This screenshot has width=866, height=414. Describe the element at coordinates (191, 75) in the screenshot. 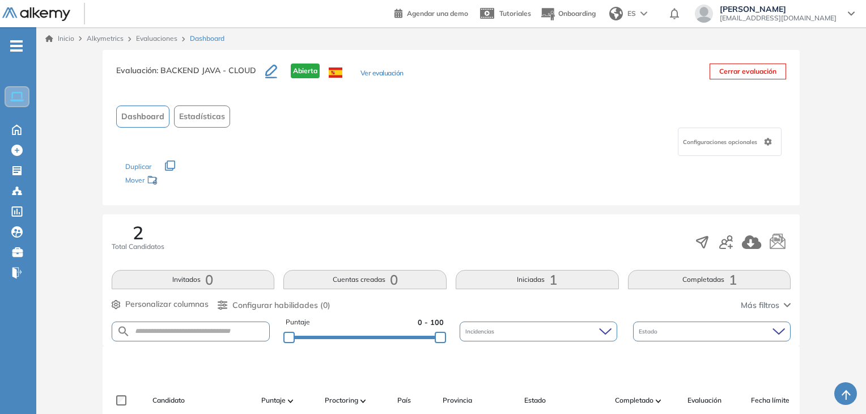

I see `h3: Evaluación` at that location.